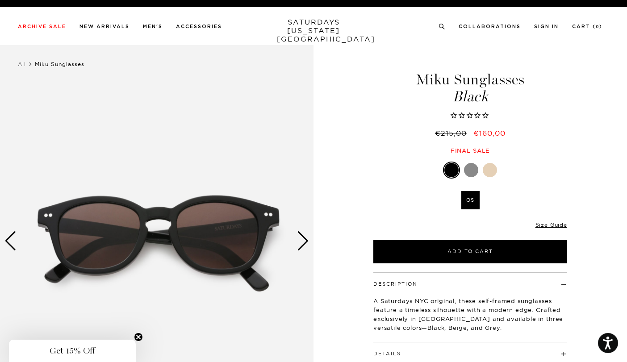  What do you see at coordinates (471, 151) in the screenshot?
I see `div: Final sale` at bounding box center [471, 151].